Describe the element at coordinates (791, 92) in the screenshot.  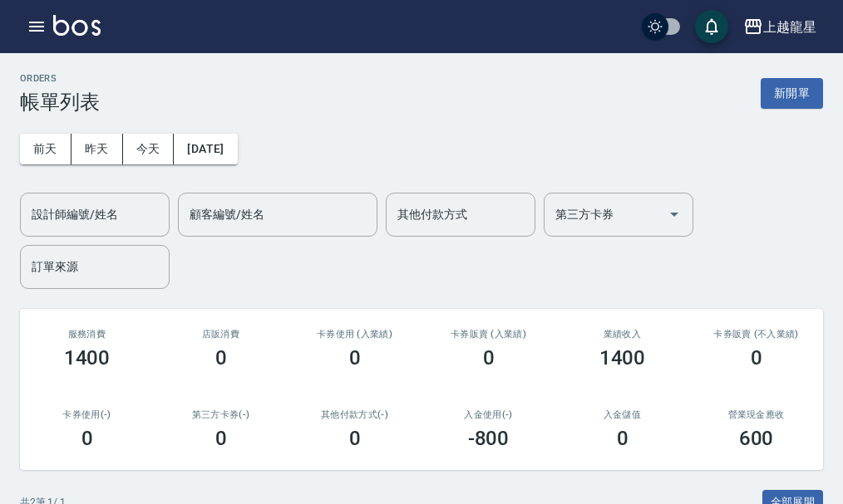
I see `a: 新開單` at that location.